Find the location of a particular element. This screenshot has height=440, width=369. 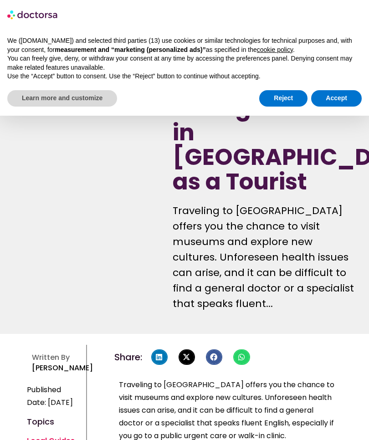

p: You can freely give, deny, or withdraw your consent at any time by accessing the preferences pane... is located at coordinates (185, 63).